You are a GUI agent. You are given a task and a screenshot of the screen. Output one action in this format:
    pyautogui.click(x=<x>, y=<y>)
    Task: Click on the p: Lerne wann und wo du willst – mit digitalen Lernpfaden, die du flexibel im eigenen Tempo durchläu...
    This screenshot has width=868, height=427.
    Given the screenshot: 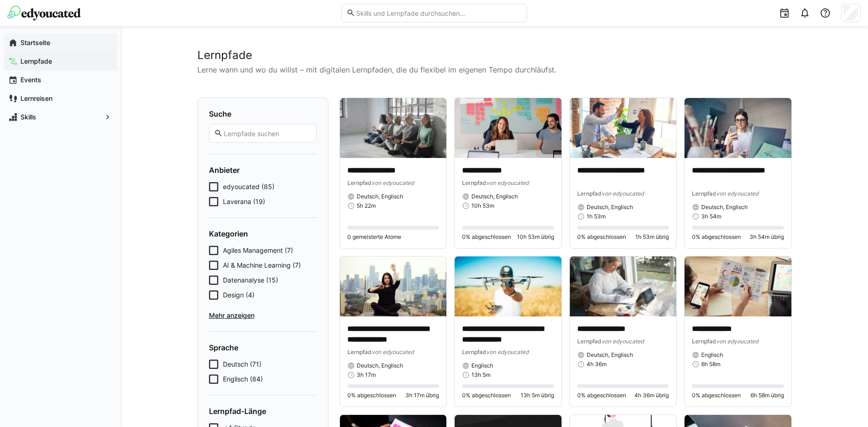 What is the action you would take?
    pyautogui.click(x=495, y=70)
    